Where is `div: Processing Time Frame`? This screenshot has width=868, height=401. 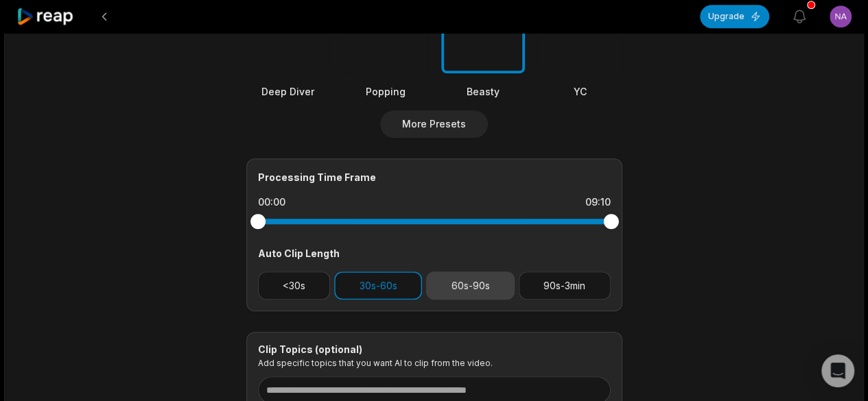
div: Processing Time Frame is located at coordinates (434, 177).